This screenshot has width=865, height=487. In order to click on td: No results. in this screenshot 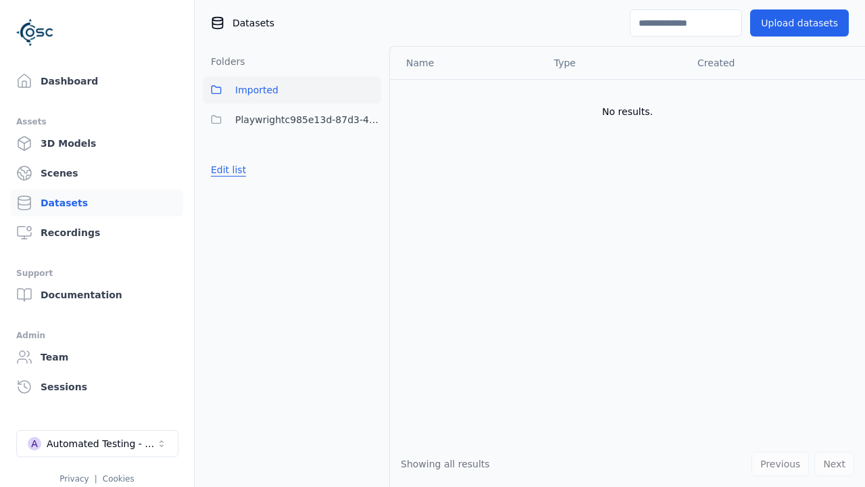, I will do `click(627, 112)`.